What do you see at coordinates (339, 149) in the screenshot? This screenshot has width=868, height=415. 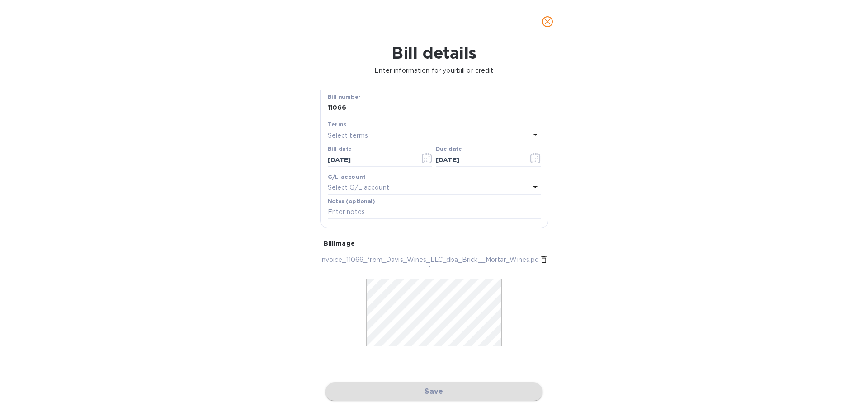 I see `label: Bill date` at bounding box center [339, 149].